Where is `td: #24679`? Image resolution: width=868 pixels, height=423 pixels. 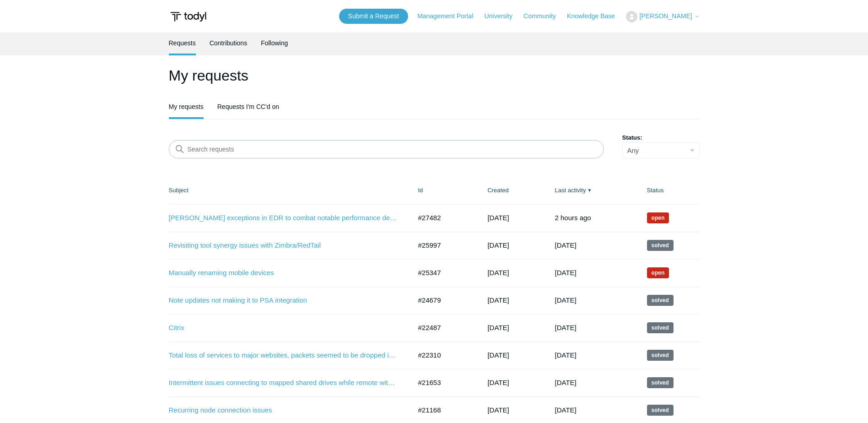 td: #24679 is located at coordinates (444, 300).